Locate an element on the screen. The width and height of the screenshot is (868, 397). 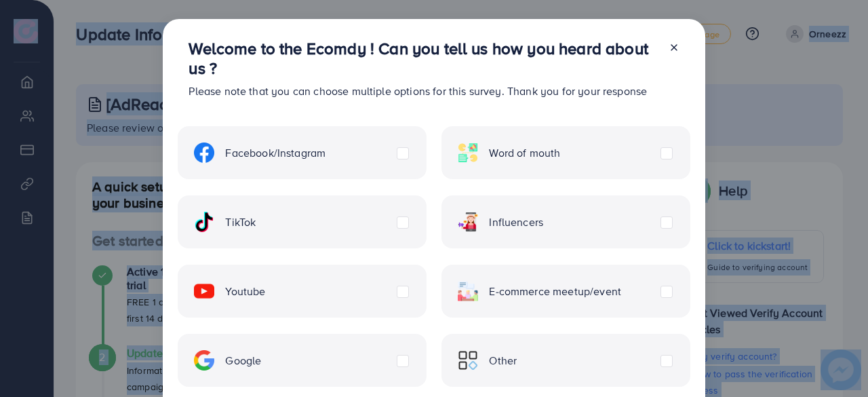
span: TikTok is located at coordinates (240, 221).